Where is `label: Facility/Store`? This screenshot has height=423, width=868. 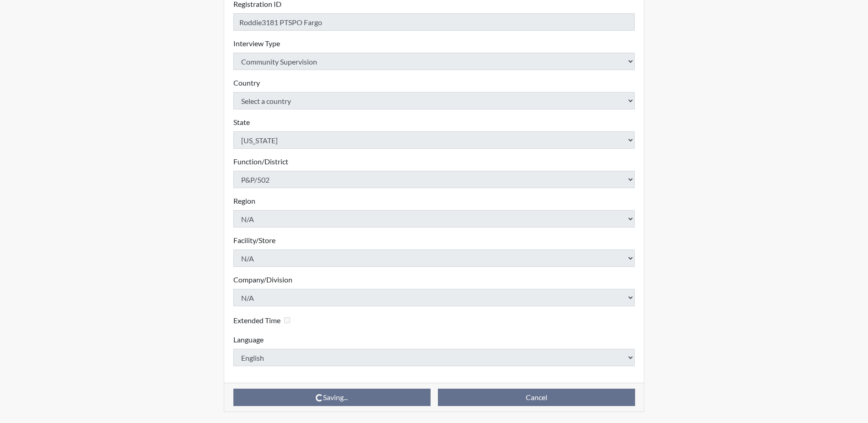
label: Facility/Store is located at coordinates (254, 240).